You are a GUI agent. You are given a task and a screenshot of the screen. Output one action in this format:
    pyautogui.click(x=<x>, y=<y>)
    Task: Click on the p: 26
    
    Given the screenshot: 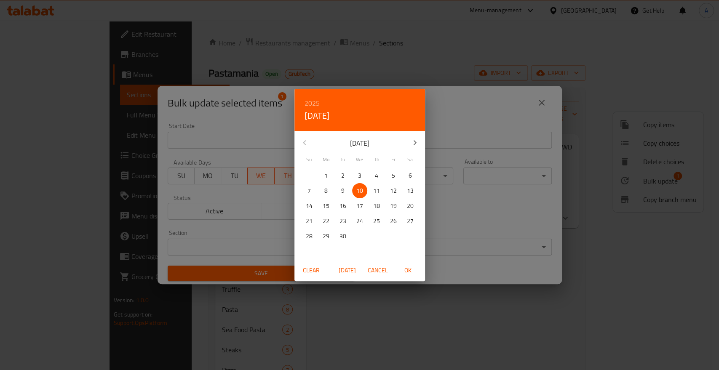 What is the action you would take?
    pyautogui.click(x=393, y=221)
    